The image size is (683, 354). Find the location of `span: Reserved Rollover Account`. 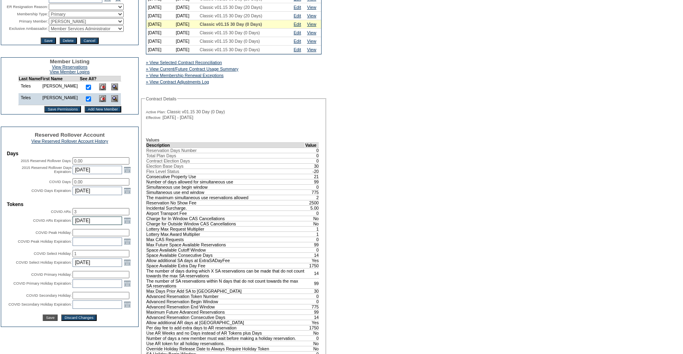

span: Reserved Rollover Account is located at coordinates (70, 135).